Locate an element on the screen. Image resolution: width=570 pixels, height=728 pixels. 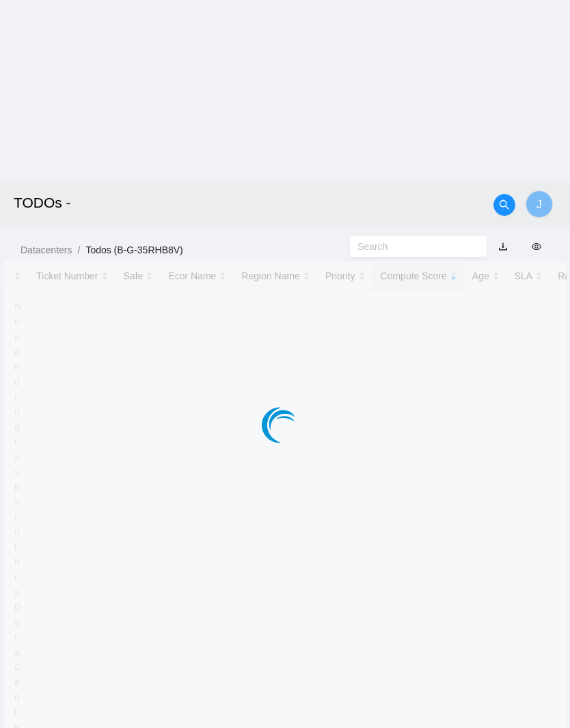
span: eye is located at coordinates (536, 246).